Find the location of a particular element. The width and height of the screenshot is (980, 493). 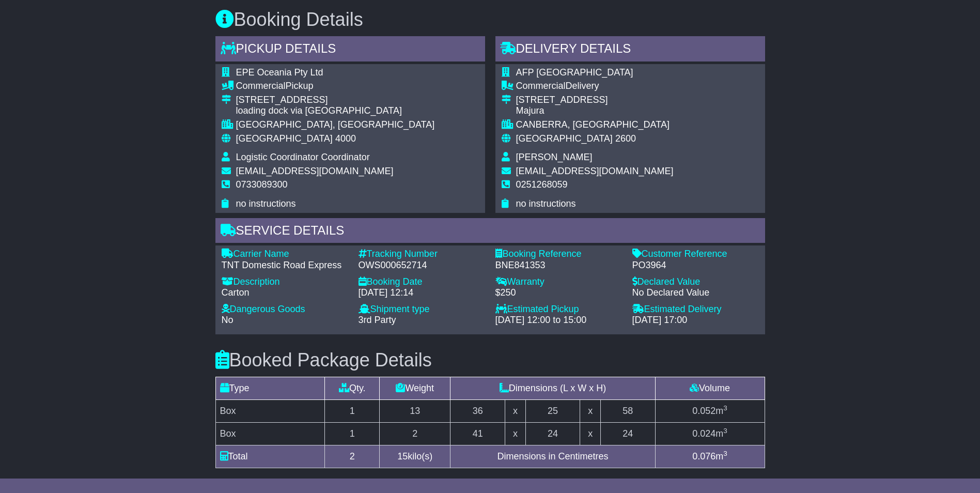

div: No Declared Value is located at coordinates (695, 293).